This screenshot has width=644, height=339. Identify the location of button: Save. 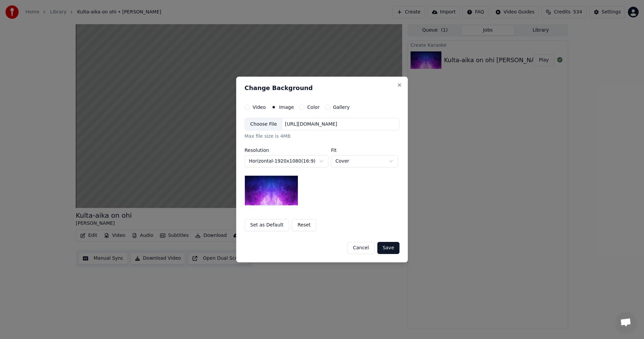
(388, 248).